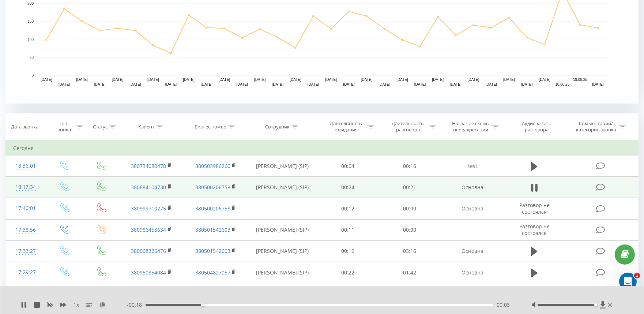 This screenshot has width=644, height=314. What do you see at coordinates (63, 127) in the screenshot?
I see `div: Тип звонка` at bounding box center [63, 127].